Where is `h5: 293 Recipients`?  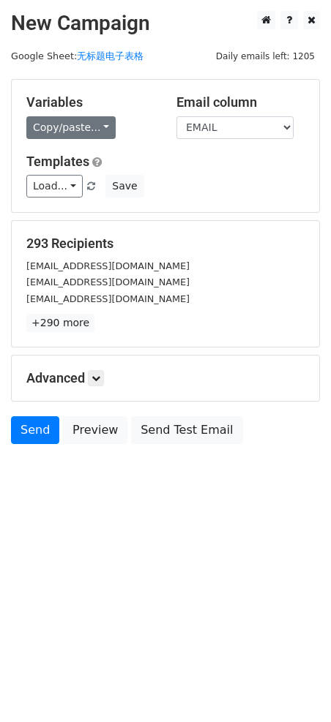 h5: 293 Recipients is located at coordinates (165, 244).